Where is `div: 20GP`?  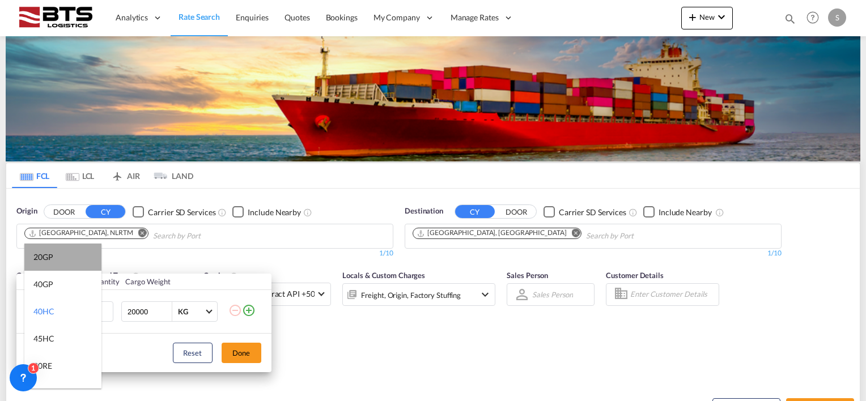 div: 20GP is located at coordinates (43, 257).